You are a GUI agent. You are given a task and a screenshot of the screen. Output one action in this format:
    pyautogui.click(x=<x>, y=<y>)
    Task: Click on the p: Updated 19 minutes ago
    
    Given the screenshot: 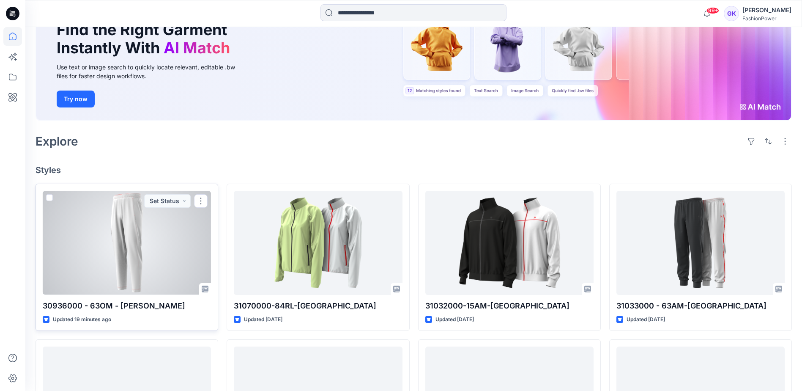 What is the action you would take?
    pyautogui.click(x=82, y=319)
    